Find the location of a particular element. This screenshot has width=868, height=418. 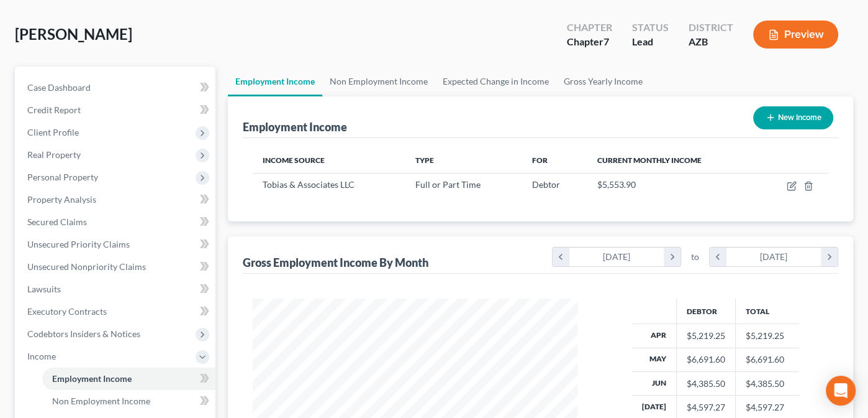

span: Client Profile is located at coordinates (53, 132).